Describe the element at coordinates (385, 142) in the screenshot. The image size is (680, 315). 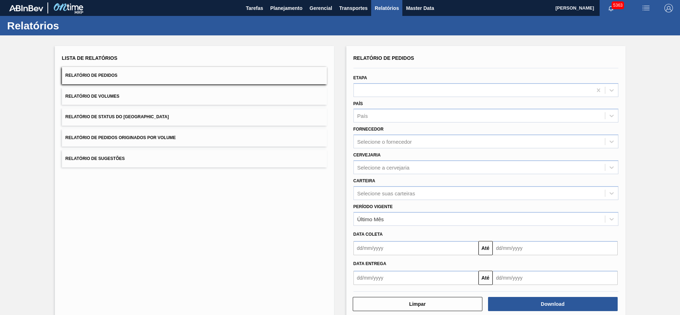
I see `div: Selecione o fornecedor` at that location.